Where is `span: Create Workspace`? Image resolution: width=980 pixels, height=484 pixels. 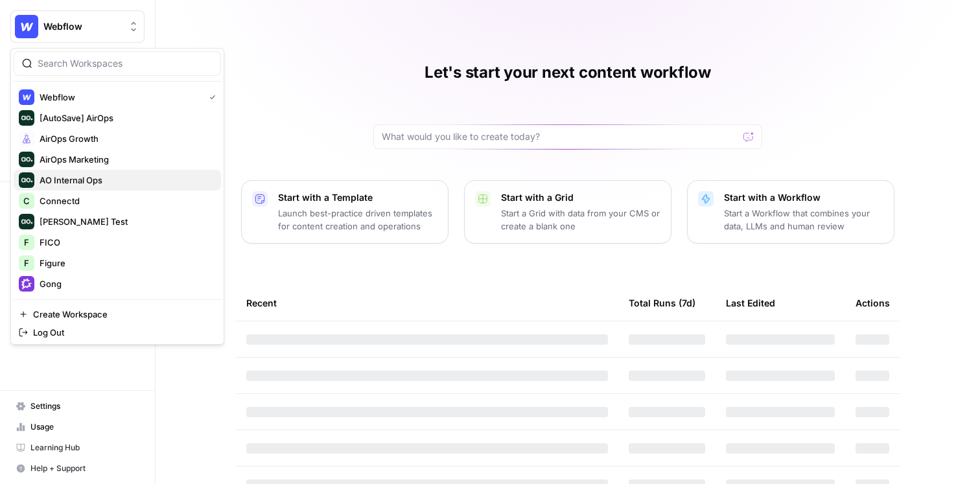 span: Create Workspace is located at coordinates (122, 315).